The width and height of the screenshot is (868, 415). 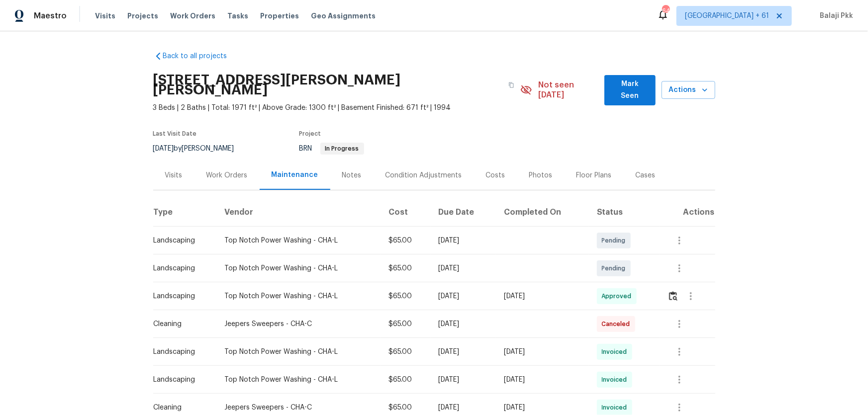 What do you see at coordinates (646, 176) in the screenshot?
I see `div: Cases` at bounding box center [646, 176].